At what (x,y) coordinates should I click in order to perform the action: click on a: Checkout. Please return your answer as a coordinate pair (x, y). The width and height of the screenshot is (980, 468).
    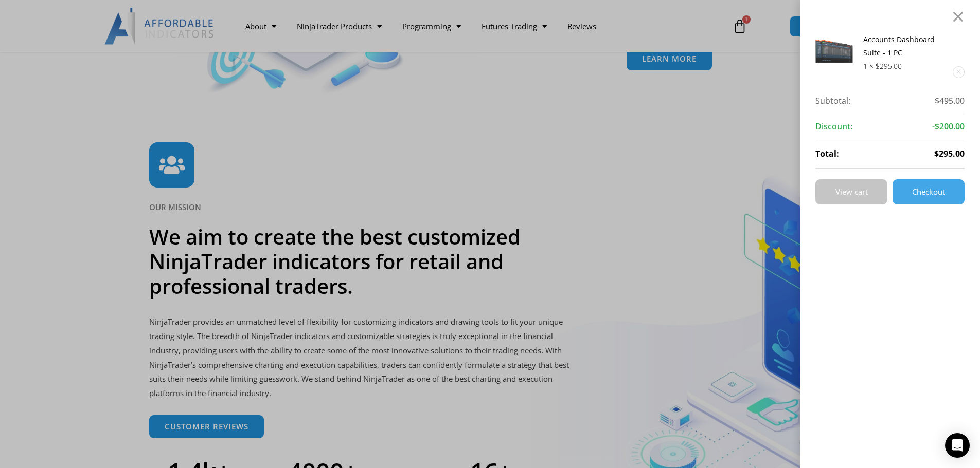
    Looking at the image, I should click on (929, 192).